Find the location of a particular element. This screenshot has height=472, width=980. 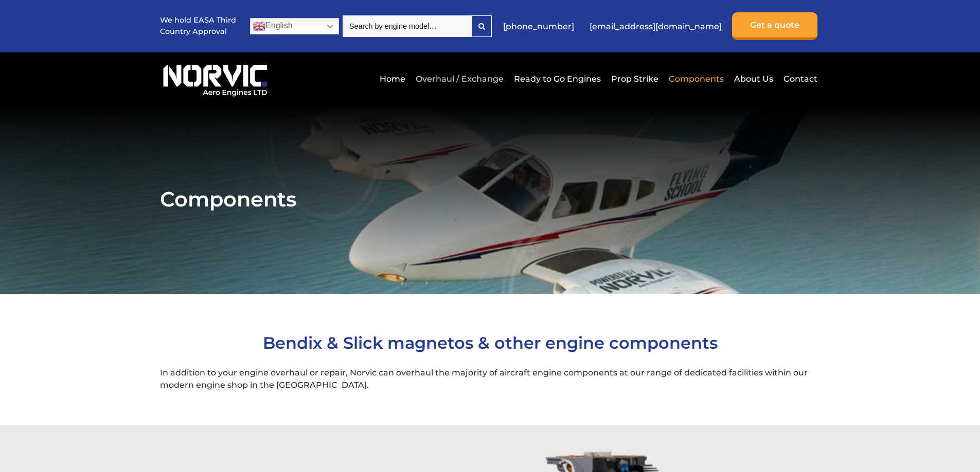

h1: Components is located at coordinates (490, 199).